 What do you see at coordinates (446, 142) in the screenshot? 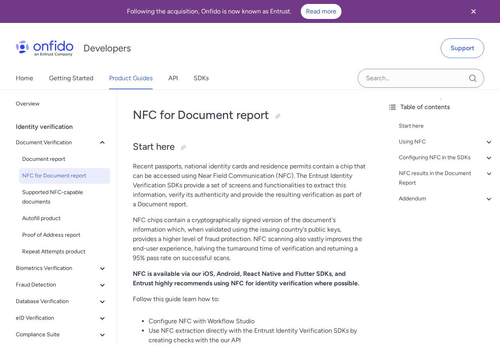
I see `a: Using NFC` at bounding box center [446, 142].